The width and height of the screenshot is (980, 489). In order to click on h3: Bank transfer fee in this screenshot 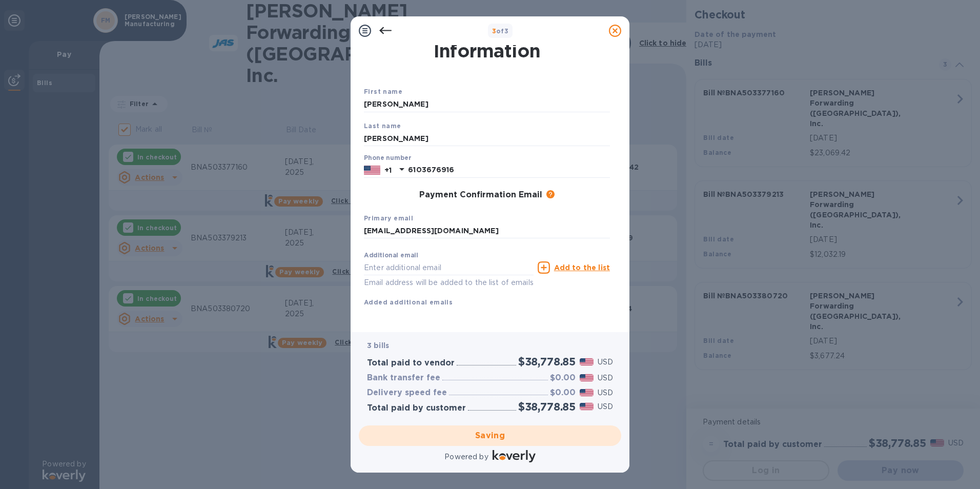, I will do `click(403, 377)`.